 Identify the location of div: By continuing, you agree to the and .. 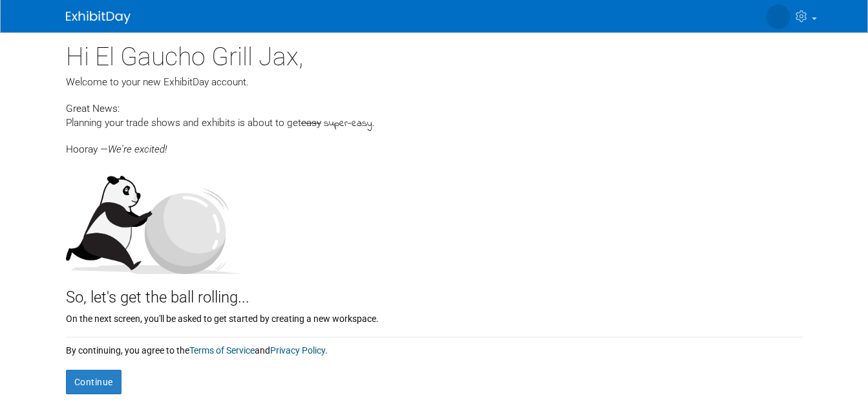
(435, 347).